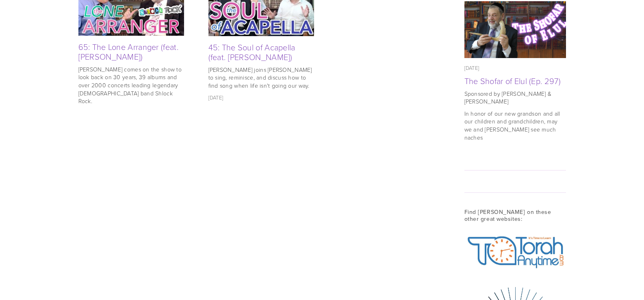 Image resolution: width=644 pixels, height=300 pixels. What do you see at coordinates (515, 252) in the screenshot?
I see `a: TorahAnytimeAlpha.jpg` at bounding box center [515, 252].